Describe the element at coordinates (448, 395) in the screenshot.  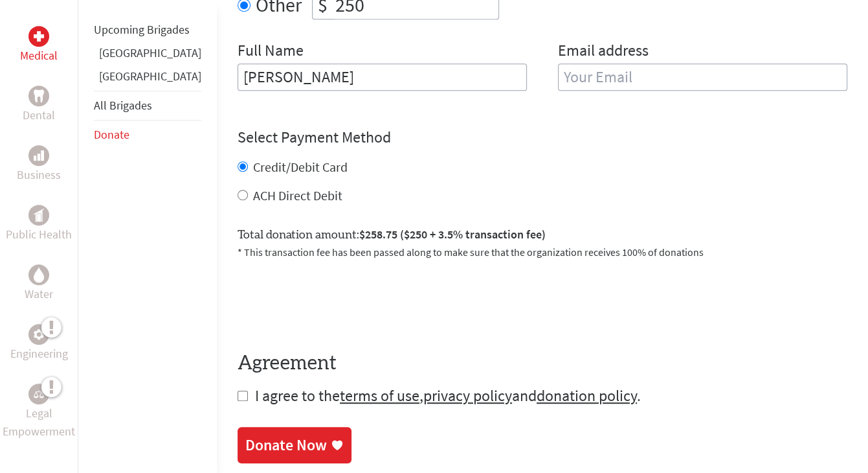
I see `span: I agree to the , and .` at that location.